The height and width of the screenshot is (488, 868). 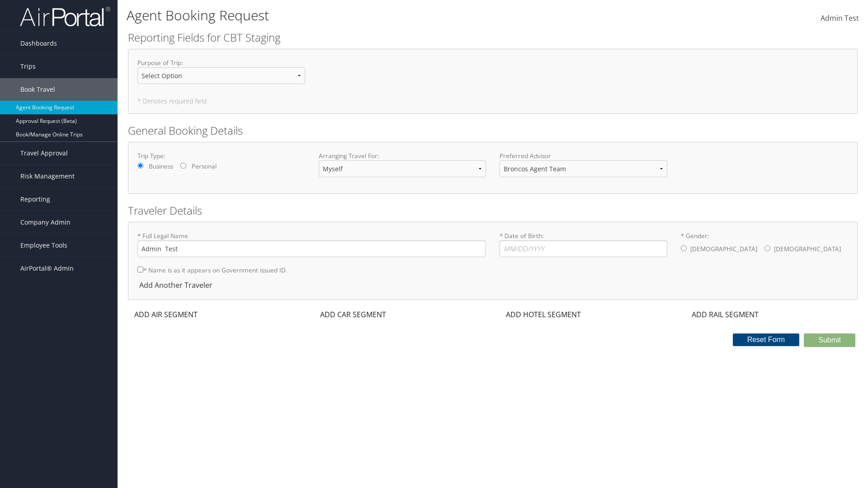 I want to click on input: * Date of Birth:, so click(x=583, y=249).